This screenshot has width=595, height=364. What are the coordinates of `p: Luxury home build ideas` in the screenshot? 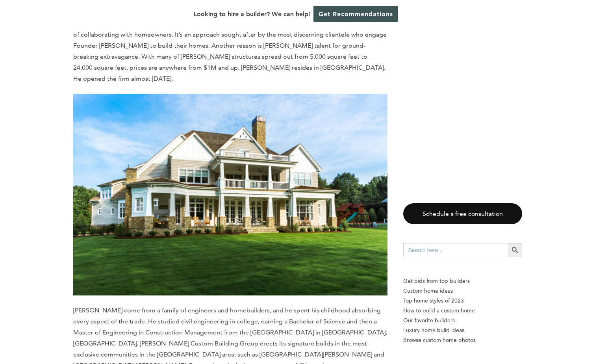 It's located at (463, 330).